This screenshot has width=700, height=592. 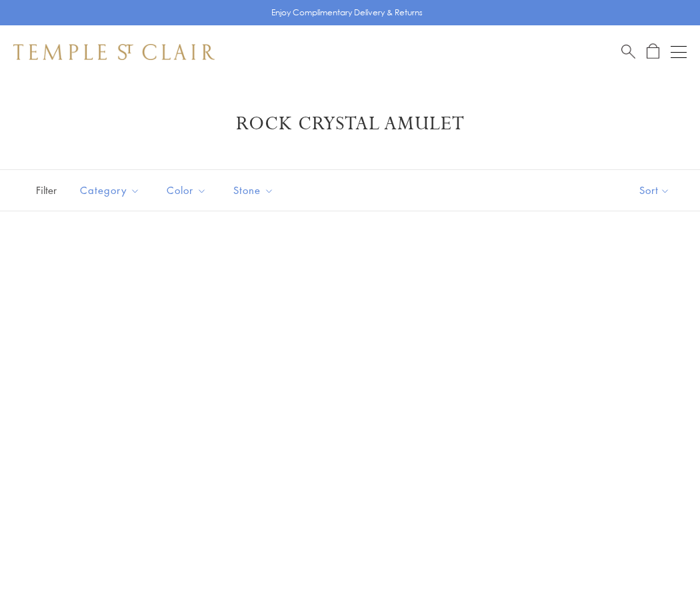 What do you see at coordinates (628, 52) in the screenshot?
I see `a: Search` at bounding box center [628, 52].